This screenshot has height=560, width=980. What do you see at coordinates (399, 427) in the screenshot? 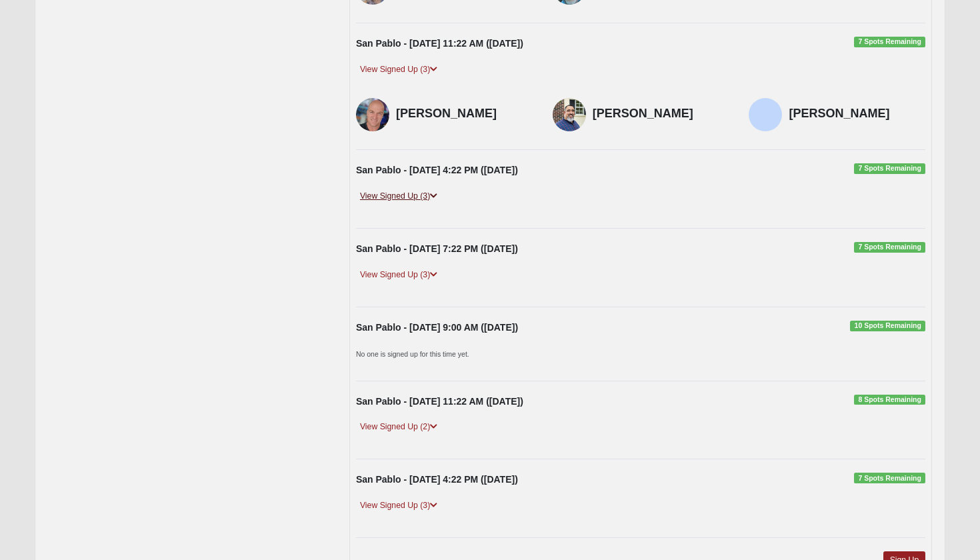
I see `a: View Signed Up (2)` at bounding box center [399, 427].